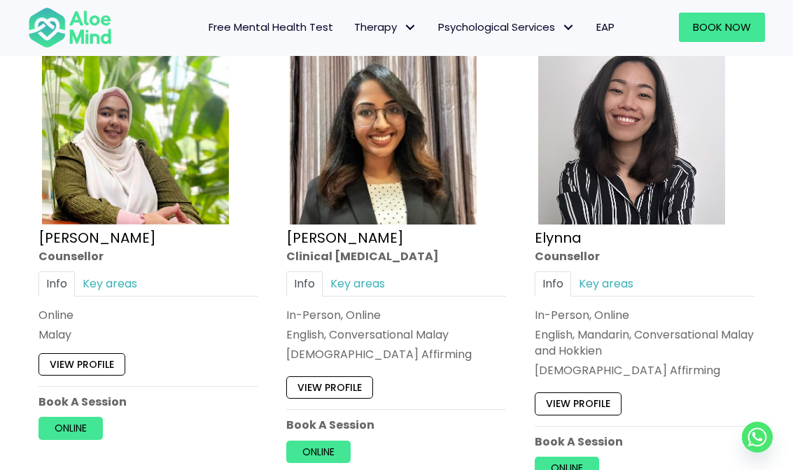 This screenshot has width=793, height=470. What do you see at coordinates (396, 335) in the screenshot?
I see `p: English, Conversational Malay` at bounding box center [396, 335].